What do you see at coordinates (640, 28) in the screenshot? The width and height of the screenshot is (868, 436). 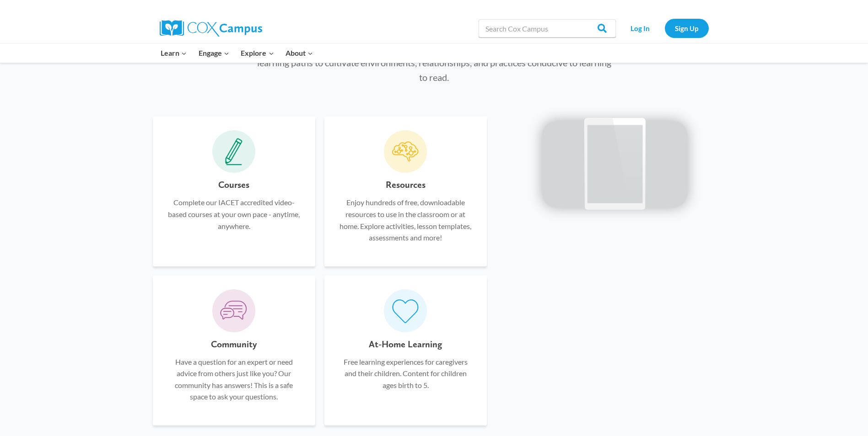 I see `a: Log In` at bounding box center [640, 28].